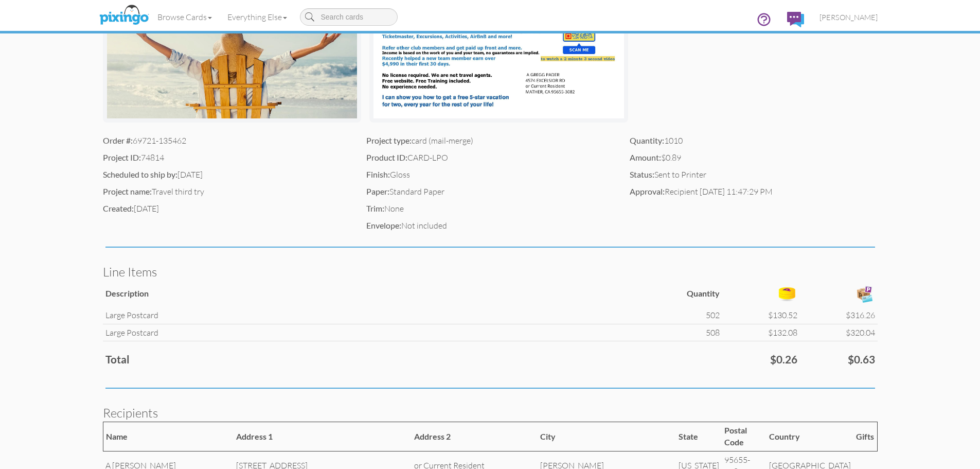 The height and width of the screenshot is (469, 980). I want to click on img: points-icon.png, so click(787, 294).